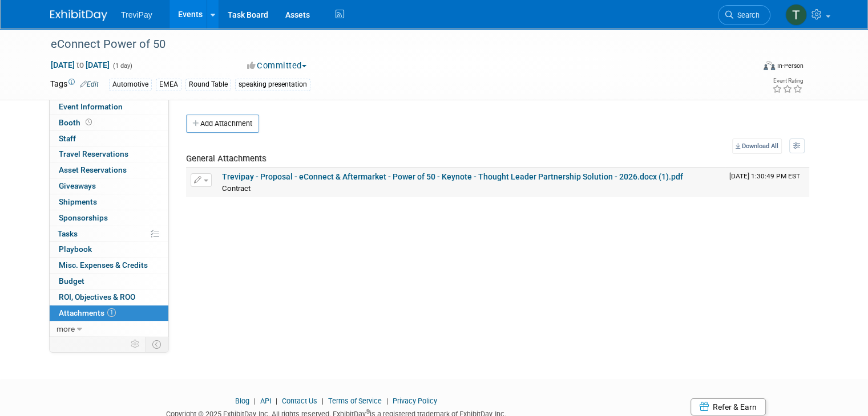 The width and height of the screenshot is (868, 416). What do you see at coordinates (746, 15) in the screenshot?
I see `span: Search` at bounding box center [746, 15].